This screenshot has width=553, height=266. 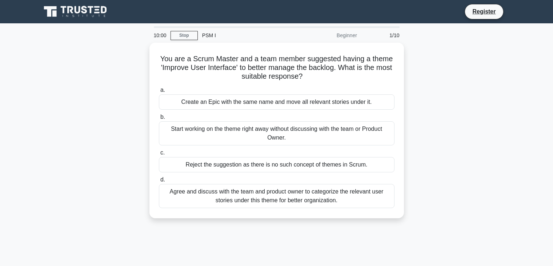 I want to click on span: b., so click(x=163, y=116).